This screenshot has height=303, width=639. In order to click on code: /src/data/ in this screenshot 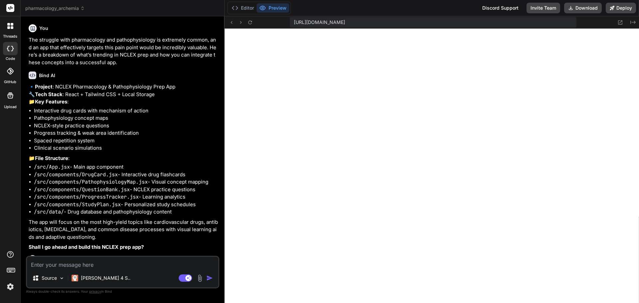, I will do `click(49, 212)`.